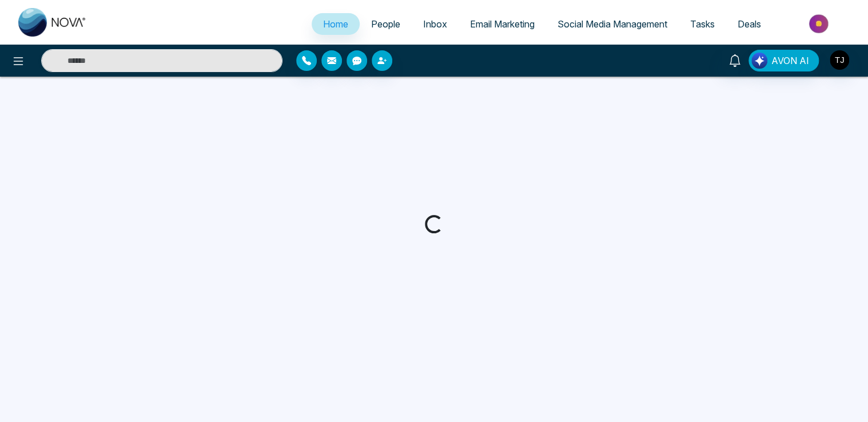 This screenshot has width=868, height=422. Describe the element at coordinates (502, 24) in the screenshot. I see `span: Email Marketing` at that location.